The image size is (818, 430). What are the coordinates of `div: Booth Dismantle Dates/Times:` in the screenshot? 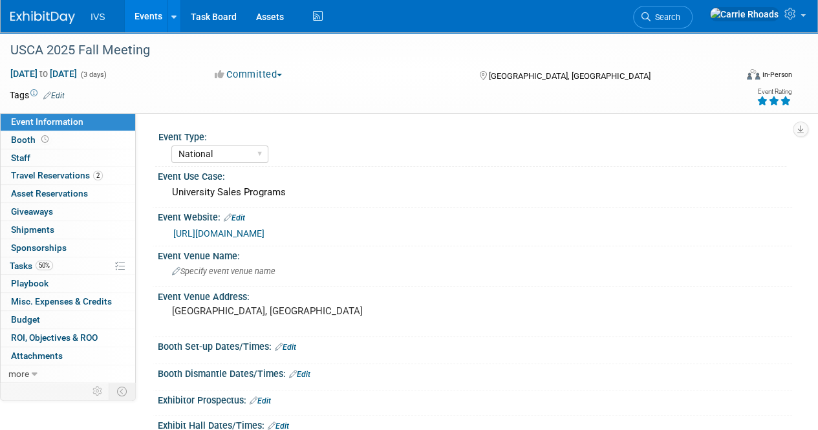 It's located at (475, 373).